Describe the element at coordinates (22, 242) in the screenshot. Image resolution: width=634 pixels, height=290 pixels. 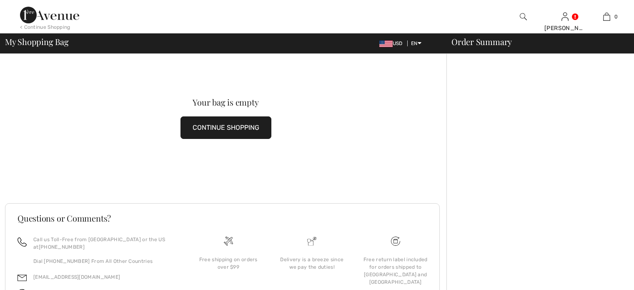
I see `img: call` at that location.